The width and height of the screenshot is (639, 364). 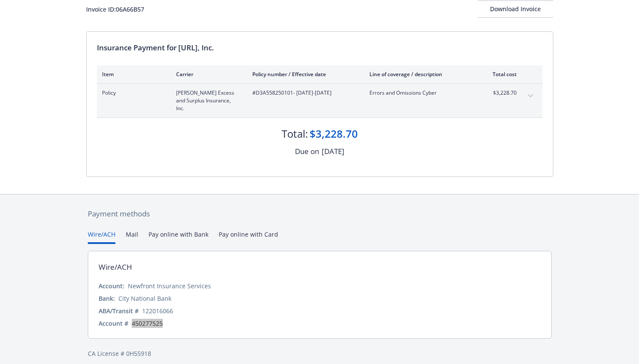 What do you see at coordinates (119, 311) in the screenshot?
I see `div: ABA/Transit #` at bounding box center [119, 311].